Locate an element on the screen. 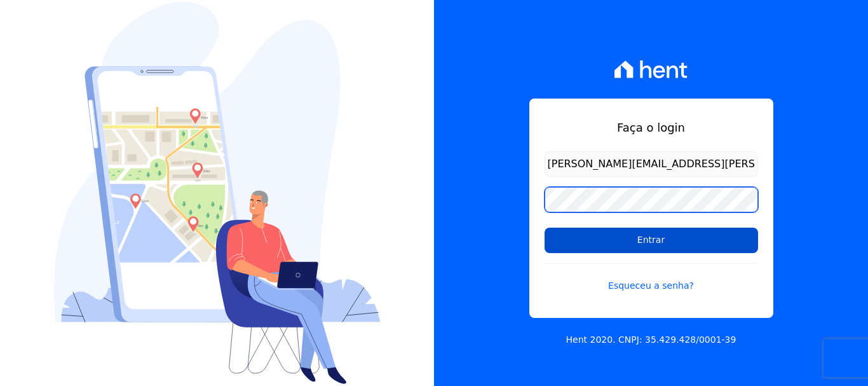  p: Hent 2020. CNPJ: 35.429.428/0001-39 is located at coordinates (651, 340).